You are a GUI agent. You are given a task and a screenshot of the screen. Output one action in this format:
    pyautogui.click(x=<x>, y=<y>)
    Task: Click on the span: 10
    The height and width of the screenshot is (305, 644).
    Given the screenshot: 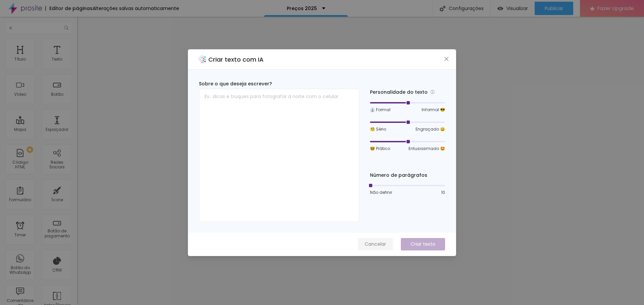 What is the action you would take?
    pyautogui.click(x=444, y=193)
    